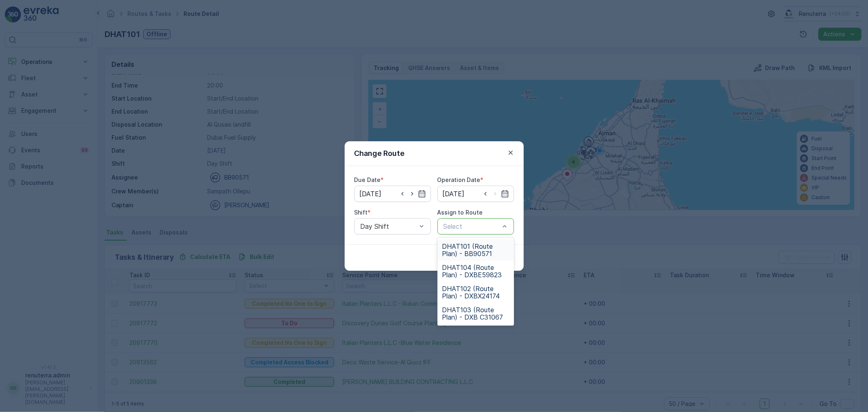 This screenshot has width=868, height=412. What do you see at coordinates (476, 313) in the screenshot?
I see `span: DHAT103 (Route Plan) - DXB C31067` at bounding box center [476, 313].